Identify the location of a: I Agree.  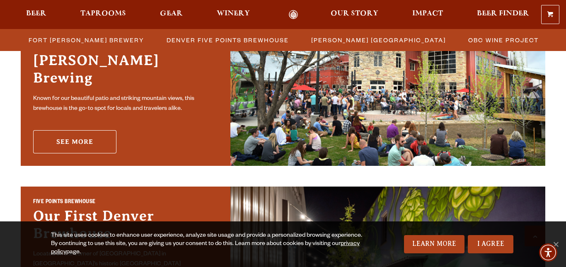
(491, 244).